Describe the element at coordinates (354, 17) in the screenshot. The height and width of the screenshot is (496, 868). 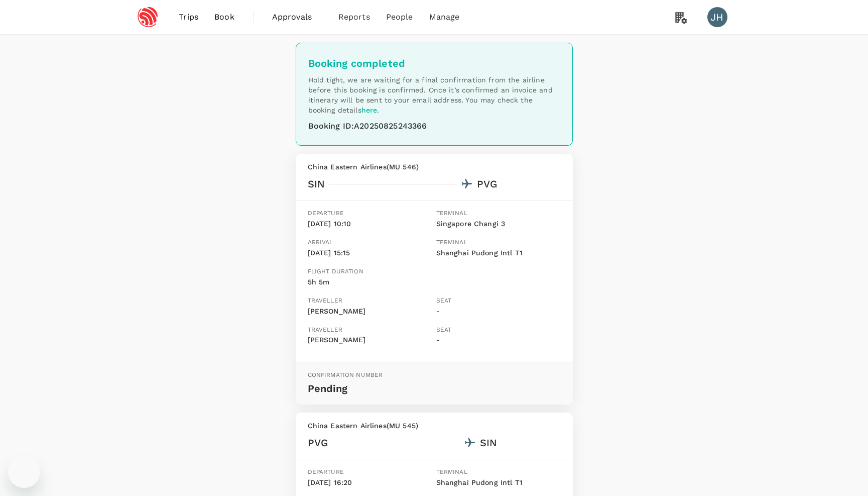
I see `span: Reports` at that location.